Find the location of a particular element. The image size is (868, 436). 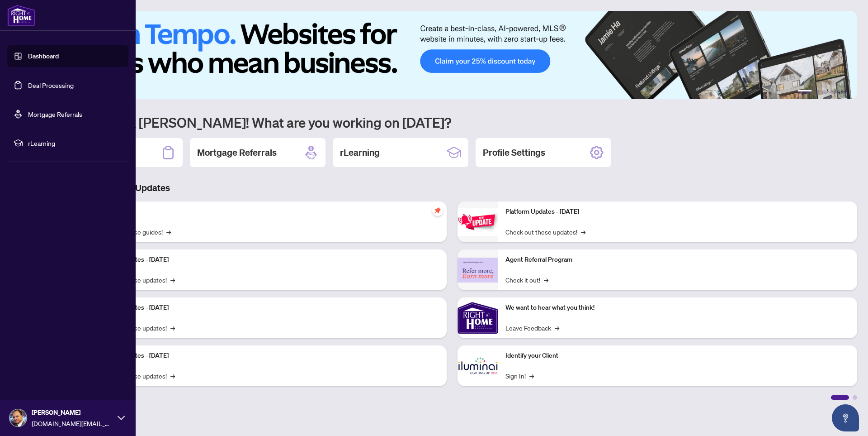

a: Check out these updates!→ is located at coordinates (545, 231).